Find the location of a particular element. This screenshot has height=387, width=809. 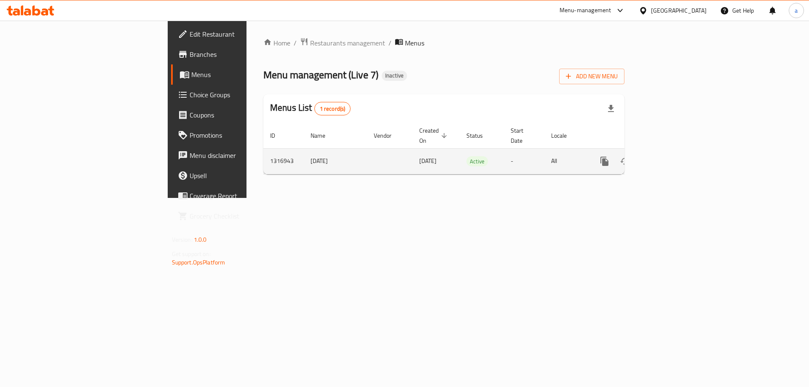

a: Coverage Report is located at coordinates (237, 196).